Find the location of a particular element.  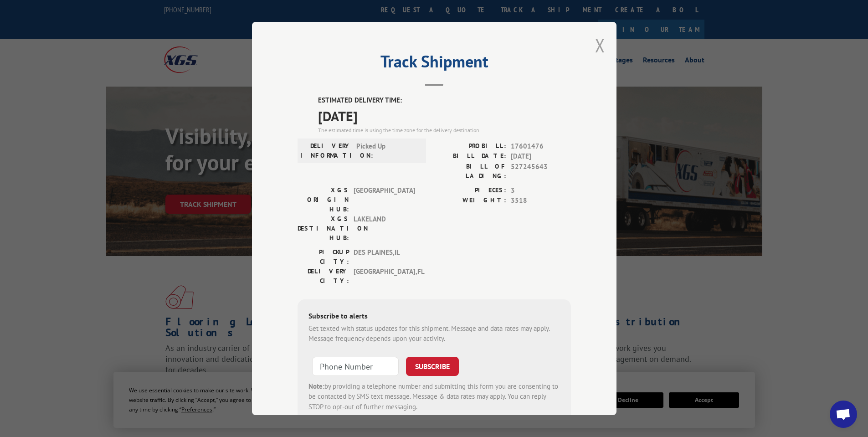

span: 17601476 is located at coordinates (541, 146).